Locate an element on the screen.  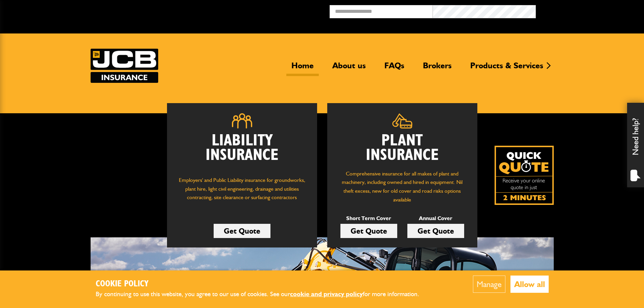
a: Get your insurance quote isn just 2-minutes is located at coordinates (524, 175).